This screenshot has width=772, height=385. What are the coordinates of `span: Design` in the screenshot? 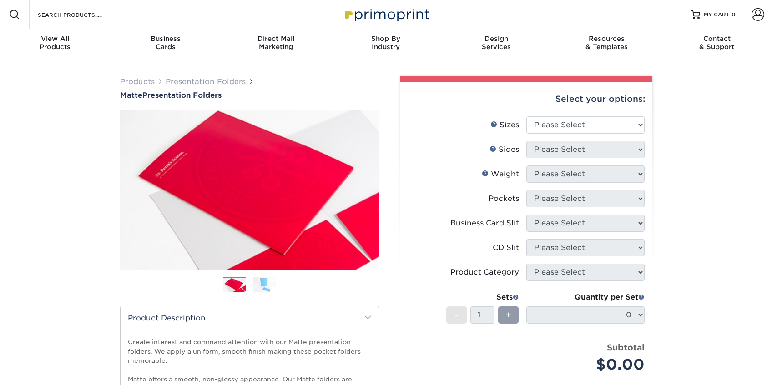 It's located at (496, 39).